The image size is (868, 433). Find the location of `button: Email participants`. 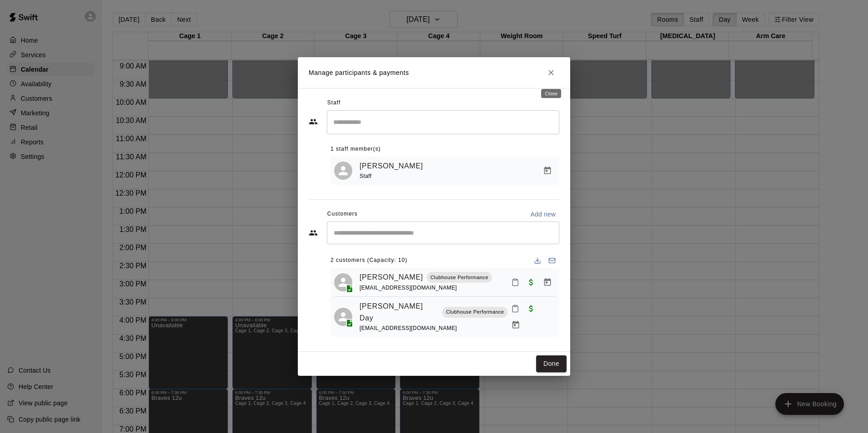

button: Email participants is located at coordinates (552, 260).